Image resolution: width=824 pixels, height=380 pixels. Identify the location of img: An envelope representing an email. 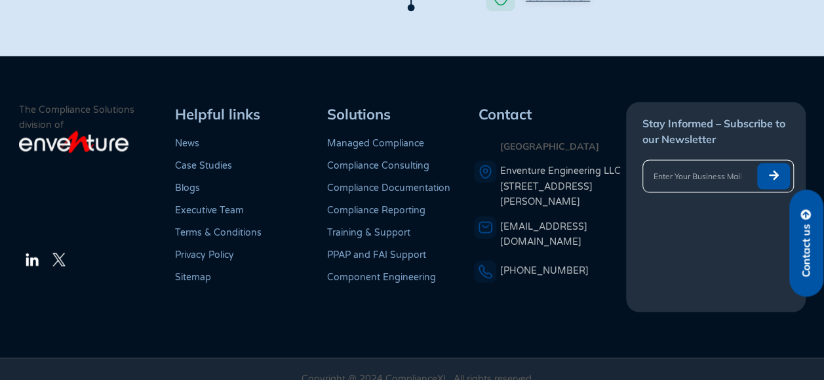
(485, 227).